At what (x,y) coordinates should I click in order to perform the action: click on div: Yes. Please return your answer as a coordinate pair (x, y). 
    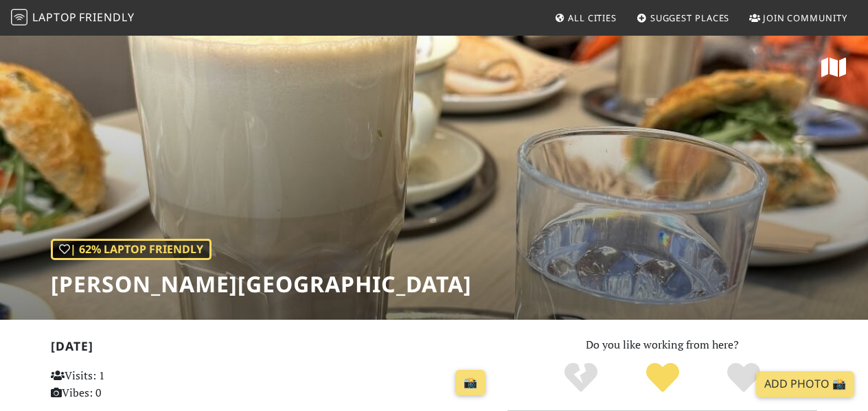
    Looking at the image, I should click on (662, 378).